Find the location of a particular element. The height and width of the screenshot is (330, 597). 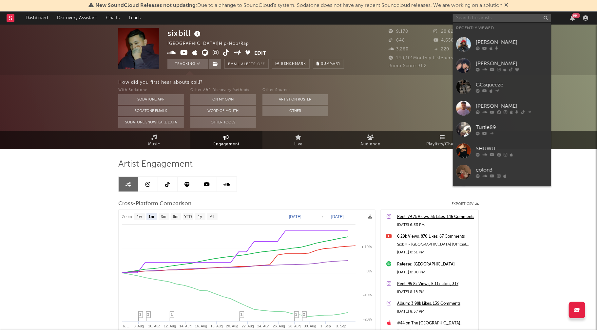

a: SHUWU is located at coordinates (502, 151).